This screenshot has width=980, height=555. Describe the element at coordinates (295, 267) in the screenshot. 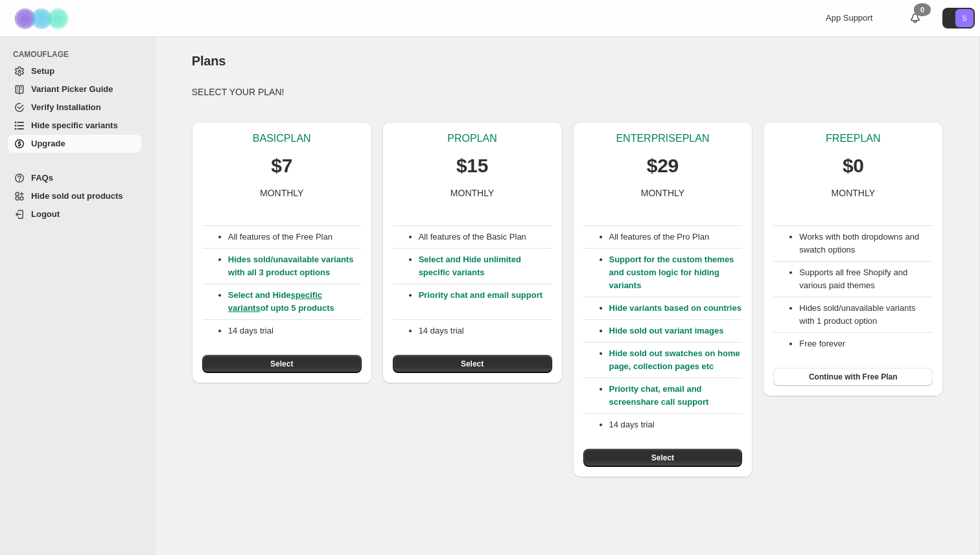

I see `p: Hides sold/unavailable variants with all 3 product options` at that location.